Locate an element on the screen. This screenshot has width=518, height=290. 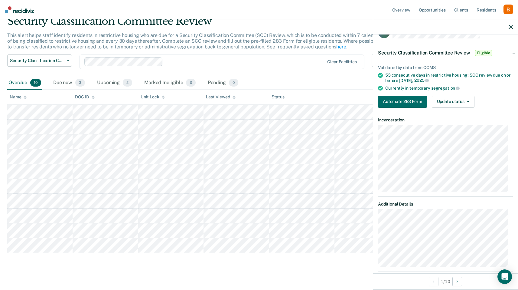
dt: Additional Details is located at coordinates (446, 204).